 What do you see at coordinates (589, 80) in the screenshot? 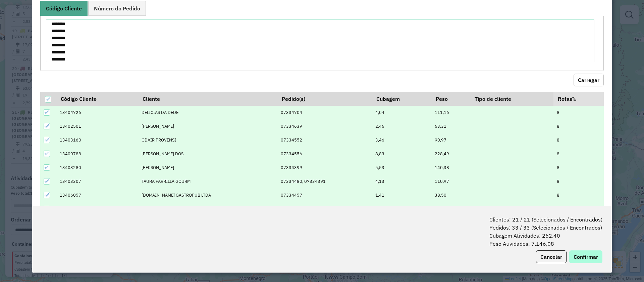
I see `button: Carregar` at bounding box center [589, 80].